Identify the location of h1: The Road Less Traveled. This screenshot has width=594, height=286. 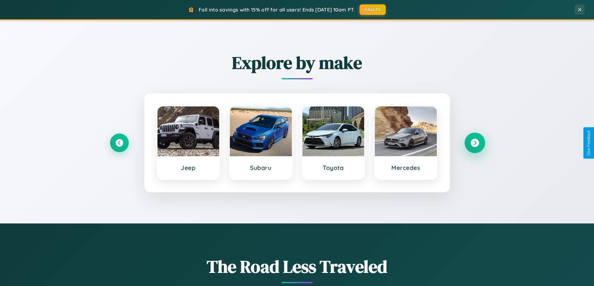
(297, 267).